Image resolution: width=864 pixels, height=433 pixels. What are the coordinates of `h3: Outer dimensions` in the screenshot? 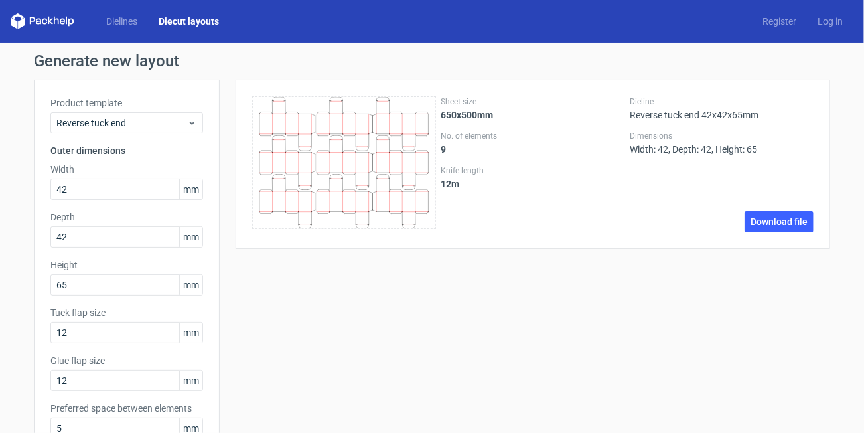 It's located at (127, 151).